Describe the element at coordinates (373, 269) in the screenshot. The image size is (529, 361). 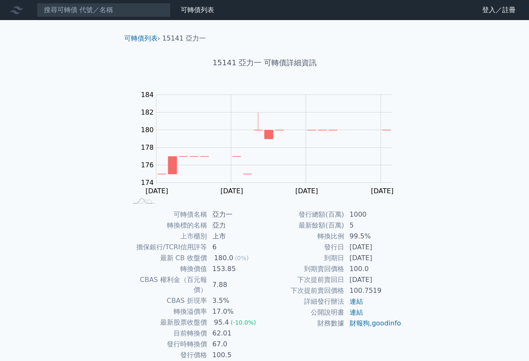
I see `td: 100.0` at that location.